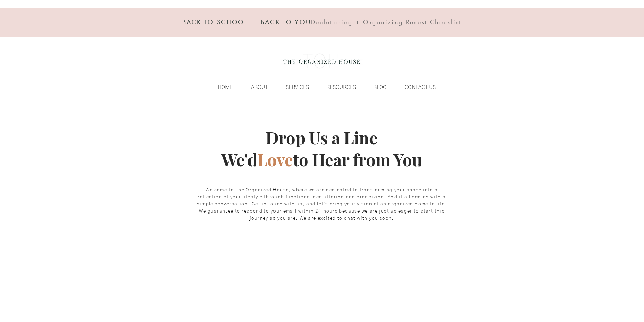 The width and height of the screenshot is (644, 322). Describe the element at coordinates (225, 87) in the screenshot. I see `p: HOME` at that location.